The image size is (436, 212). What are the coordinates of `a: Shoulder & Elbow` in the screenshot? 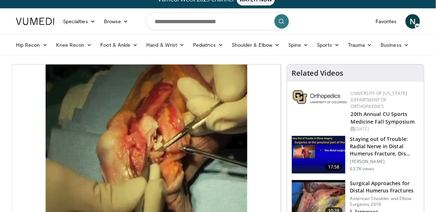 It's located at (256, 45).